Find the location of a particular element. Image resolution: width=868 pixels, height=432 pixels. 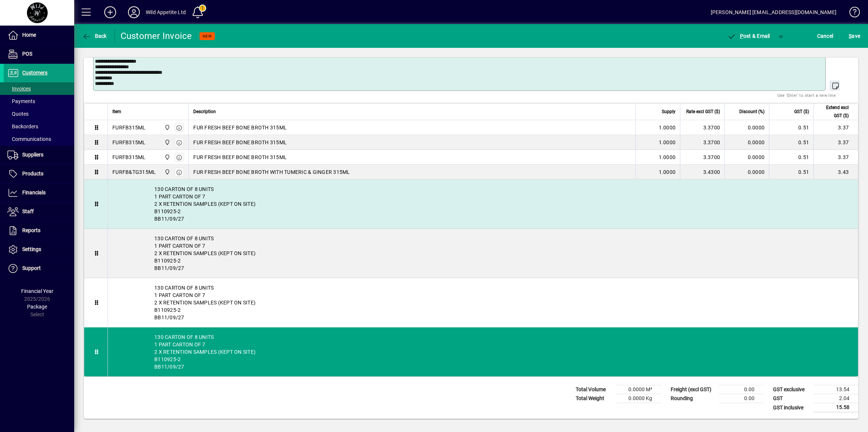

span: FUR FRESH BEEF BONE BROTH WITH TUMERIC & GINGER 315ML is located at coordinates (272, 172).